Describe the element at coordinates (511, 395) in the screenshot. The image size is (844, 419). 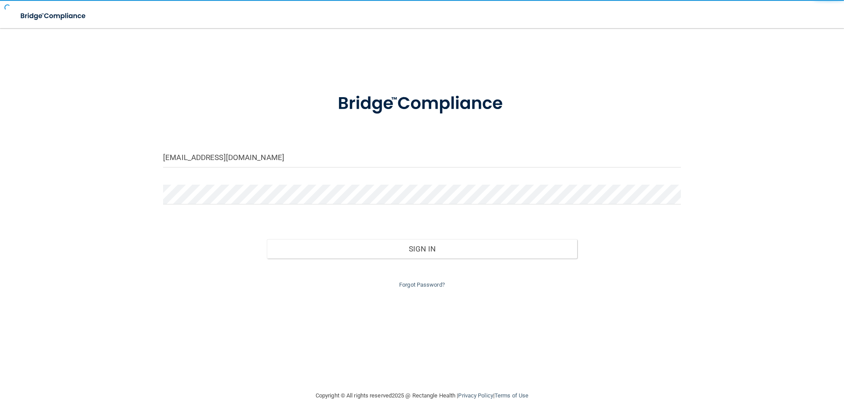
I see `a: Terms of Use` at that location.